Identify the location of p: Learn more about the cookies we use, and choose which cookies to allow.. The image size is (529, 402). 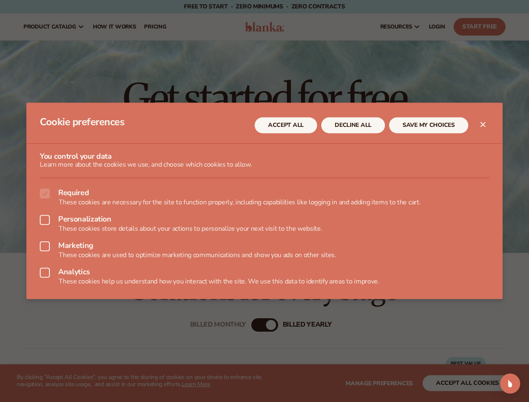
(264, 165).